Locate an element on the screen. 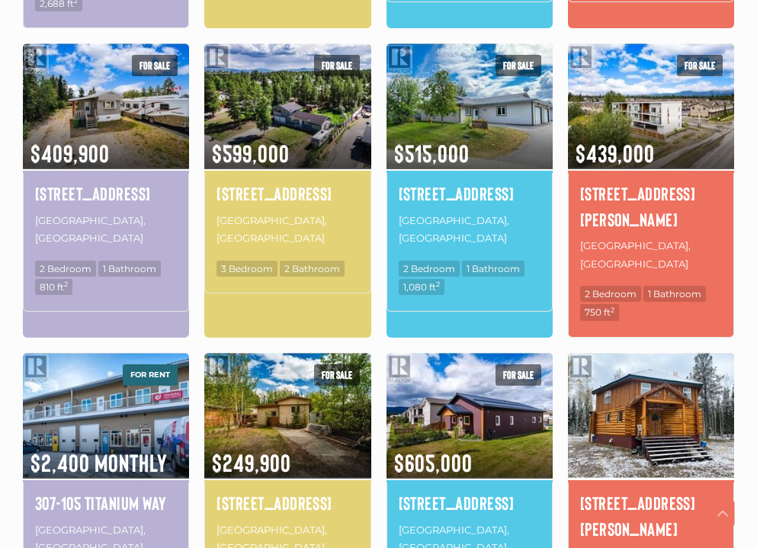  img: 2-20 WANN ROAD, Whitehorse, Yukon is located at coordinates (651, 106).